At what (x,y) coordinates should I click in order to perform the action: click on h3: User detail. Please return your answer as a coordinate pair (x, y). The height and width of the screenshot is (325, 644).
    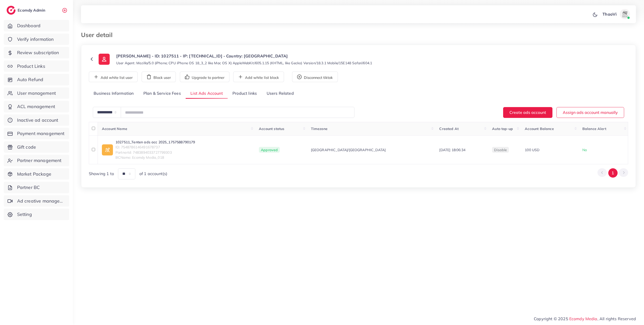
    Looking at the image, I should click on (99, 35).